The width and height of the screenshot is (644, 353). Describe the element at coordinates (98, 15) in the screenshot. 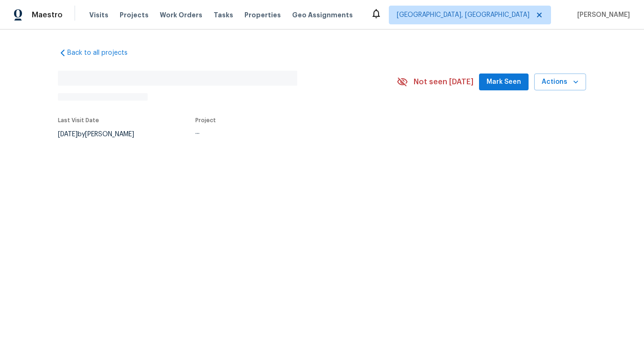

I see `span: Visits` at that location.